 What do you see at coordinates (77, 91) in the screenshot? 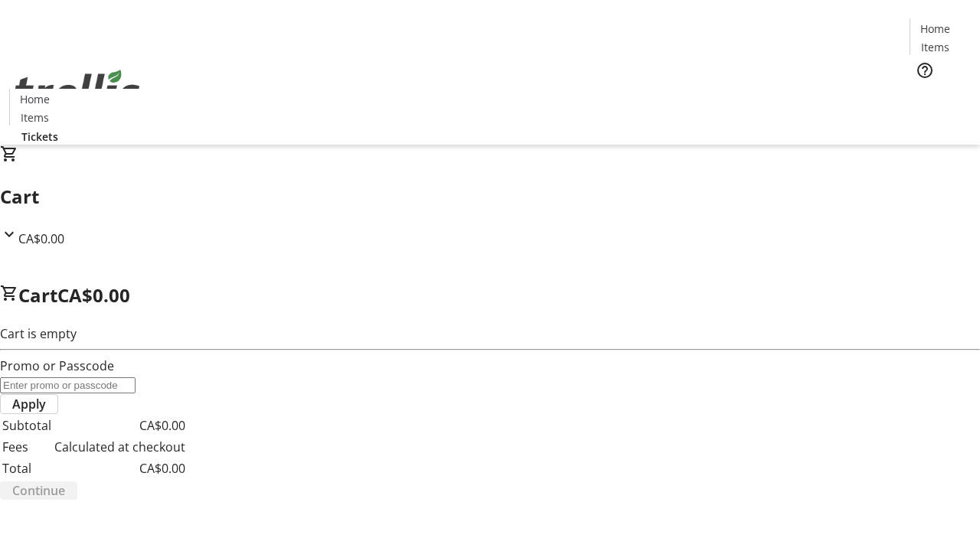
I see `img: Orient E2E Organization 5VlIFcayl0's Logo` at bounding box center [77, 91].